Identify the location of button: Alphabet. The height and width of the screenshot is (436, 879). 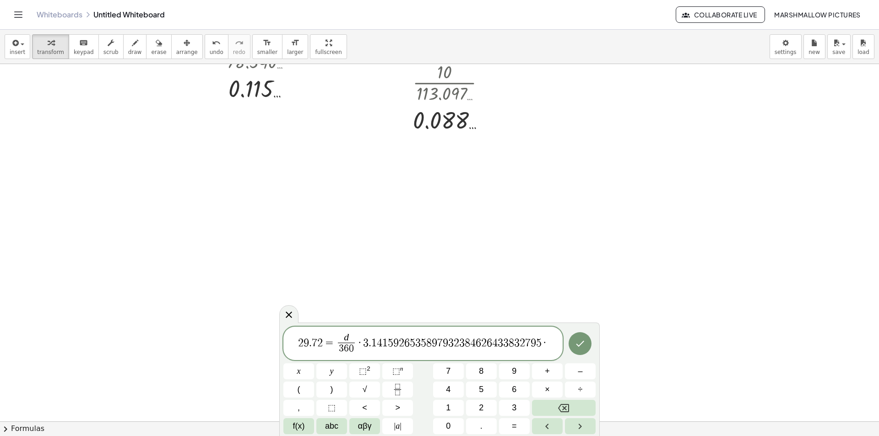
(331, 426).